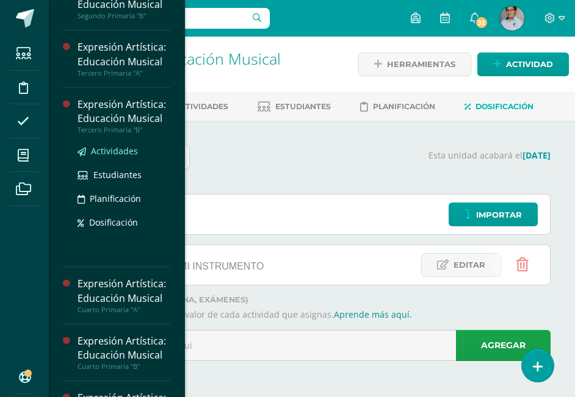 This screenshot has width=575, height=397. I want to click on div: Segundo Primaria "B", so click(124, 16).